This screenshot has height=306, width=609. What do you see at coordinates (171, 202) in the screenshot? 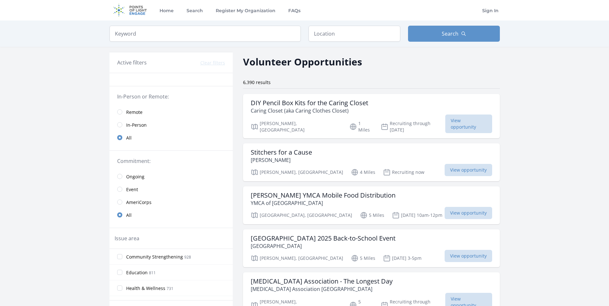
I see `a: AmeriCorps` at bounding box center [171, 202].